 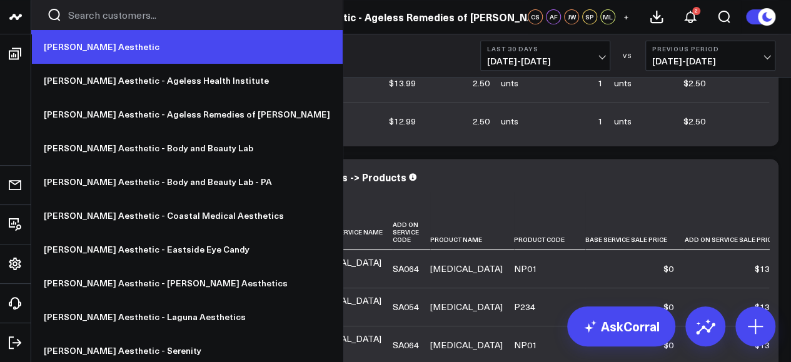 I want to click on th: Product Code, so click(x=549, y=221).